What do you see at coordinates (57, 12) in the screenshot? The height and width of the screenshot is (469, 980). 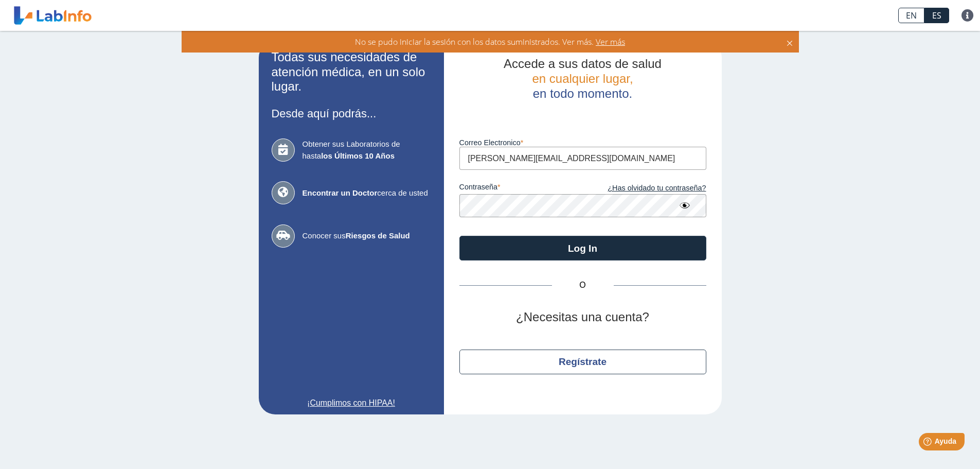 I see `span: Ayuda` at bounding box center [57, 12].